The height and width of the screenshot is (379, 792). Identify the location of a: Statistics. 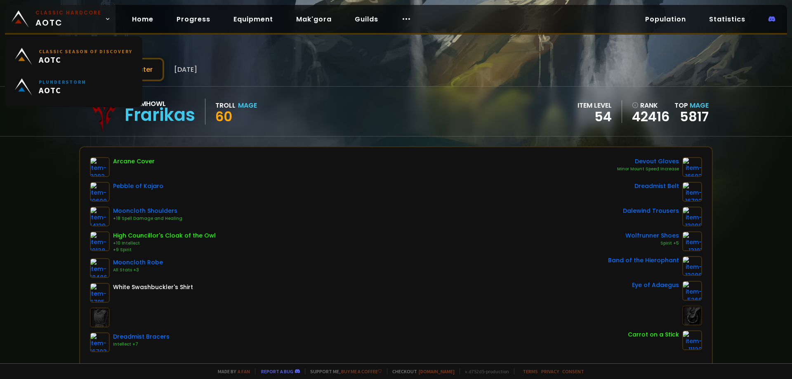
(727, 19).